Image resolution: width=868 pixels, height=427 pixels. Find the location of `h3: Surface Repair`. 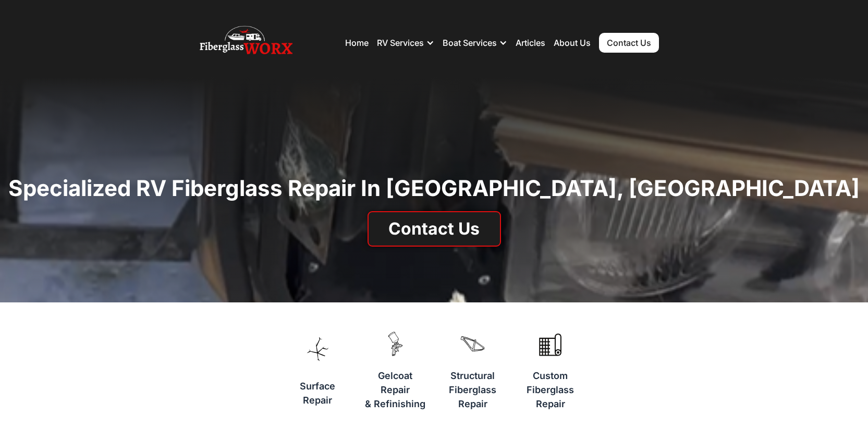

h3: Surface Repair is located at coordinates (317, 393).